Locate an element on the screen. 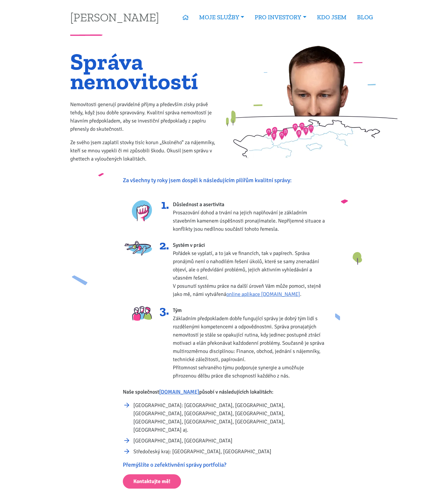 The width and height of the screenshot is (448, 493). strong: Systém v práci is located at coordinates (189, 245).